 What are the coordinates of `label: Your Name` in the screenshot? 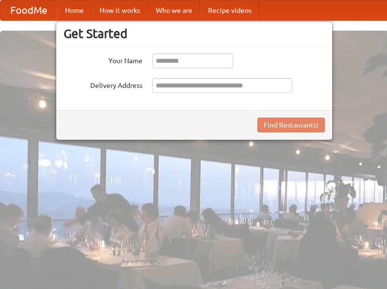 It's located at (103, 59).